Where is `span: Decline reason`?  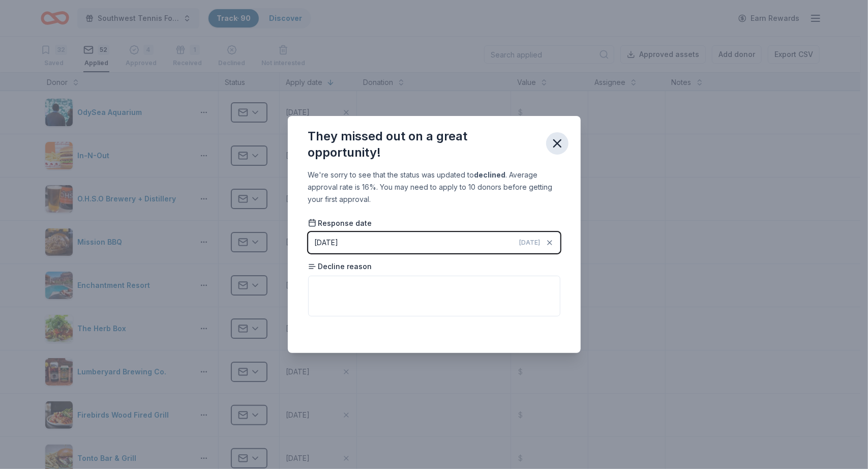 span: Decline reason is located at coordinates (340, 267).